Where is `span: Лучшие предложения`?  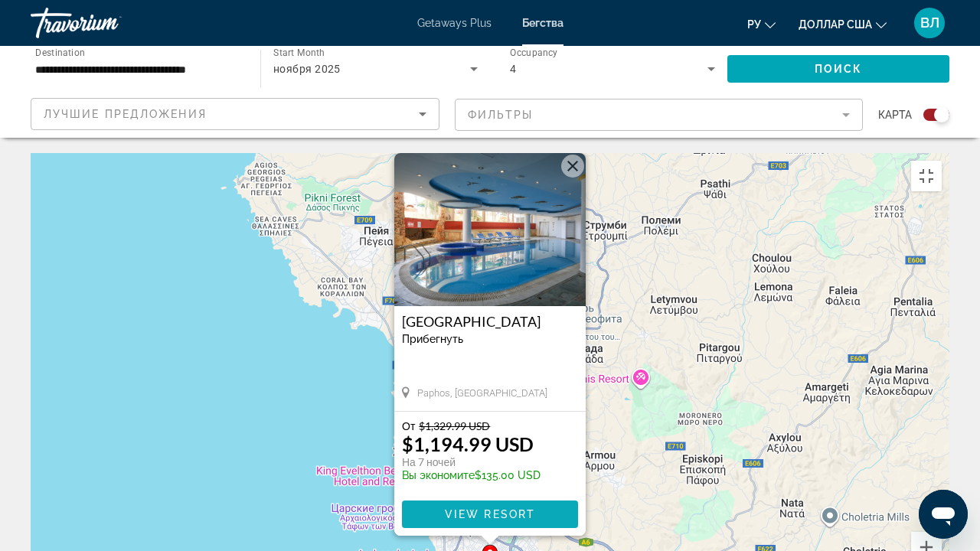
span: Лучшие предложения is located at coordinates (125, 114).